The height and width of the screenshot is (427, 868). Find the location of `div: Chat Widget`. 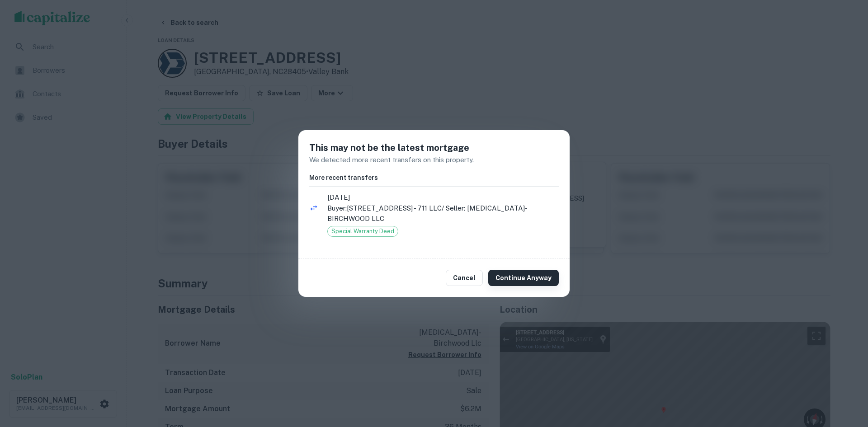

div: Chat Widget is located at coordinates (845, 376).